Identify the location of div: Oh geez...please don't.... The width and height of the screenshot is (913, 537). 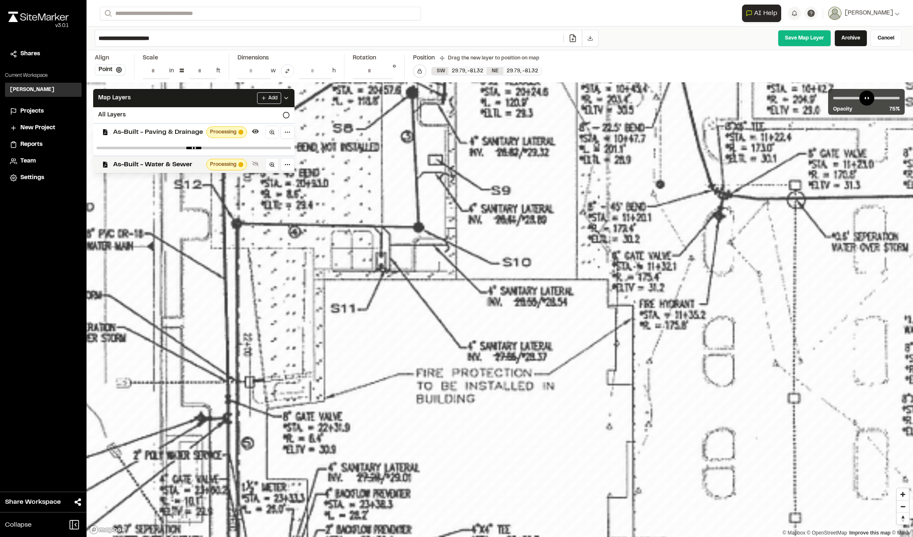
(38, 26).